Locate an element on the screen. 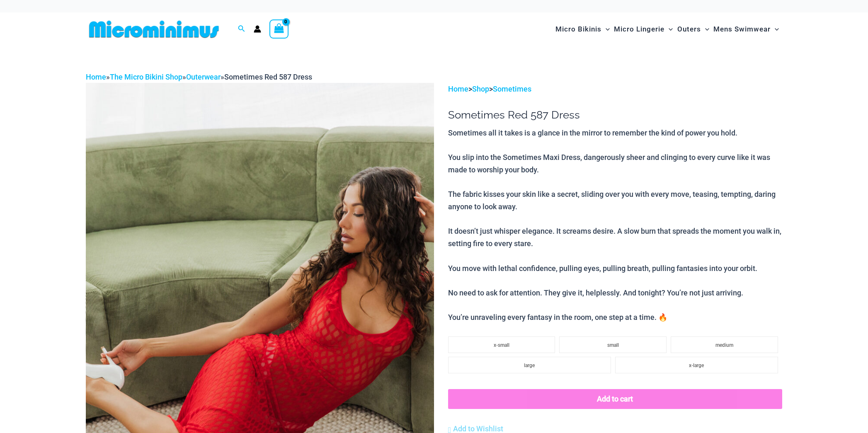  a: Mens SwimwearMenu ToggleMenu Toggle is located at coordinates (746, 29).